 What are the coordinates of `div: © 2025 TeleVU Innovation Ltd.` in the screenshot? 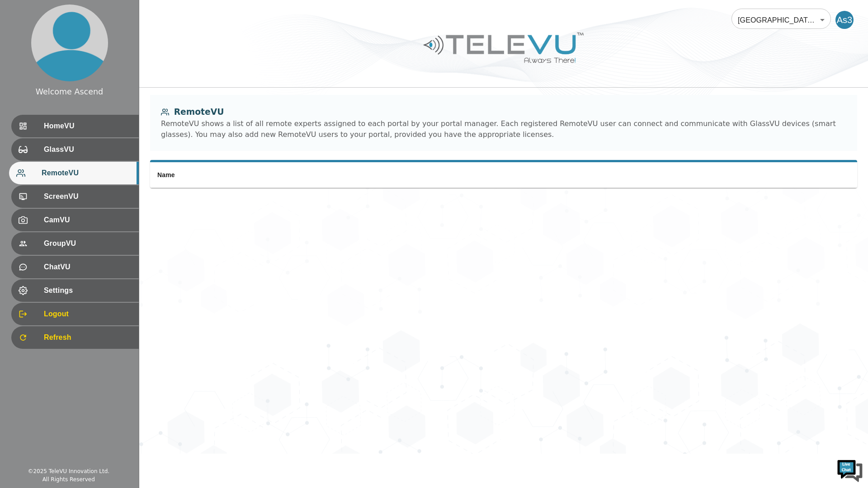 It's located at (69, 471).